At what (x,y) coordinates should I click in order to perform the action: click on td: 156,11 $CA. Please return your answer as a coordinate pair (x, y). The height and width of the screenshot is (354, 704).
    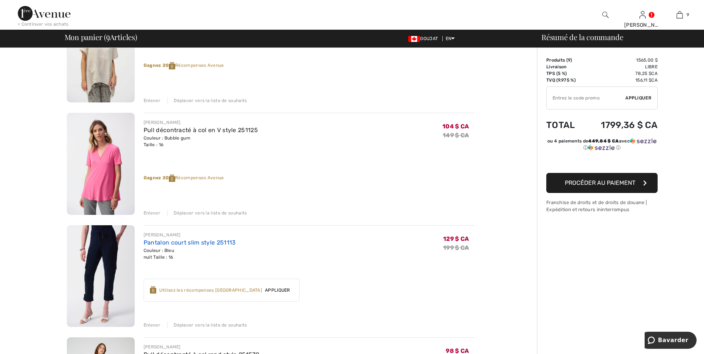
    Looking at the image, I should click on (621, 80).